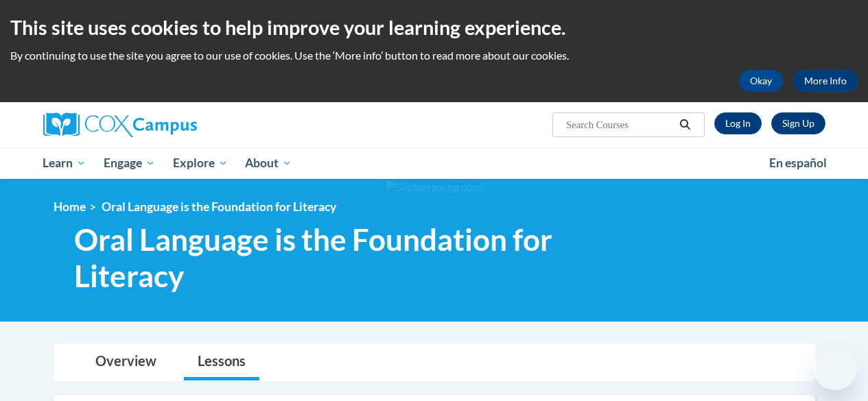  Describe the element at coordinates (268, 163) in the screenshot. I see `a: About` at that location.